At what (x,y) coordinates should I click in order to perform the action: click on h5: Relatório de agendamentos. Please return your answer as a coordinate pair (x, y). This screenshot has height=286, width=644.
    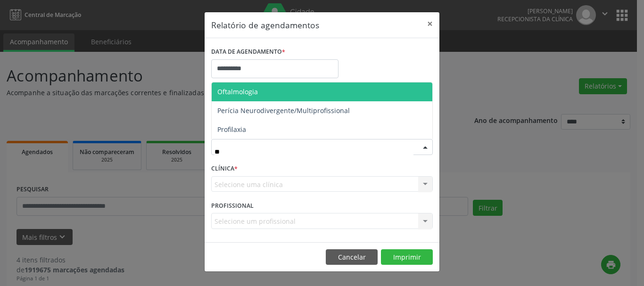
    Looking at the image, I should click on (265, 25).